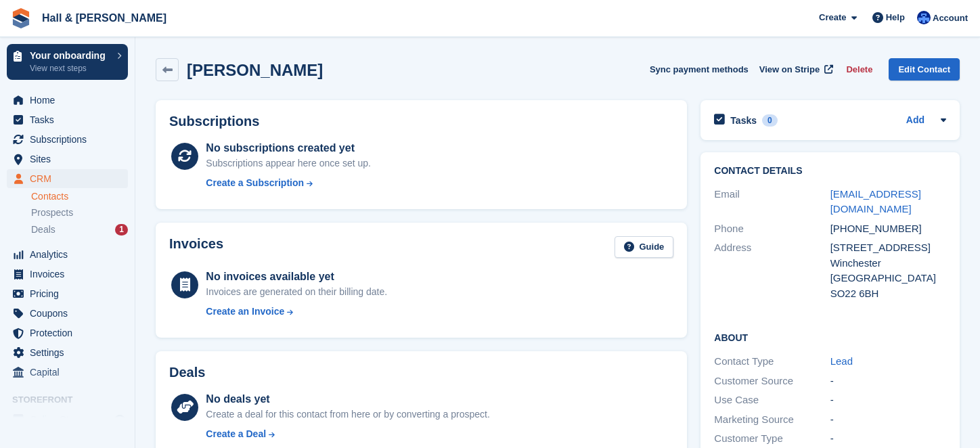 Image resolution: width=980 pixels, height=448 pixels. I want to click on div: Create a Deal, so click(235, 433).